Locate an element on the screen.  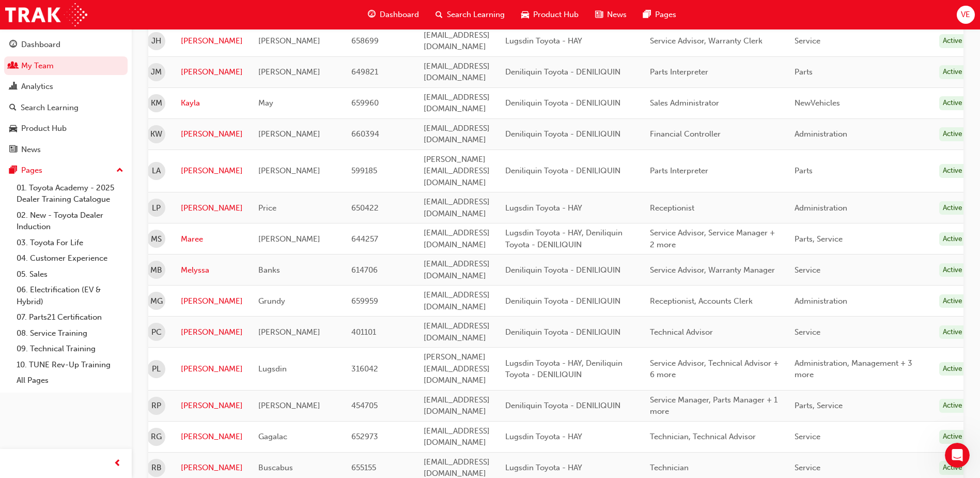
span: Receptionist, Accounts Clerk is located at coordinates (701, 300).